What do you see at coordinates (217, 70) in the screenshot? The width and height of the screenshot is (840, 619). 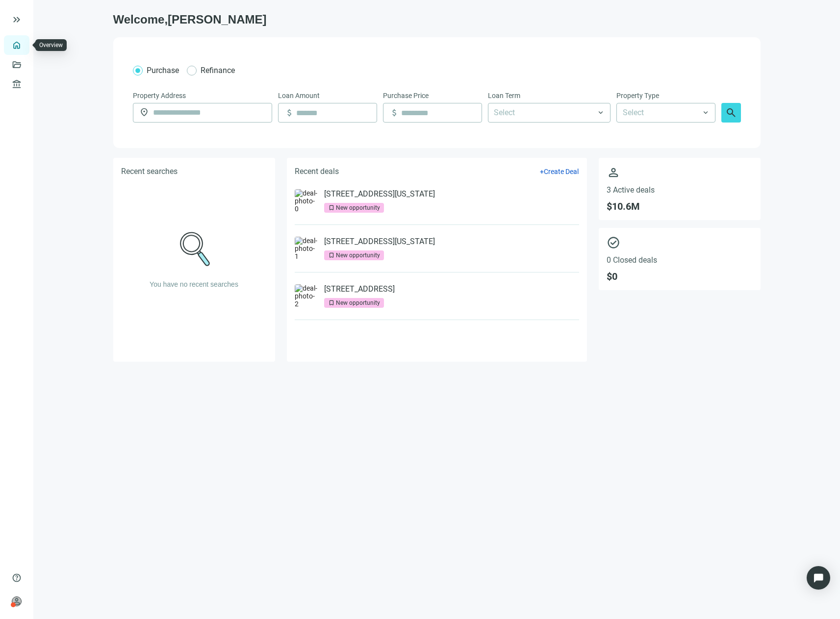 I see `span: Refinance` at bounding box center [217, 70].